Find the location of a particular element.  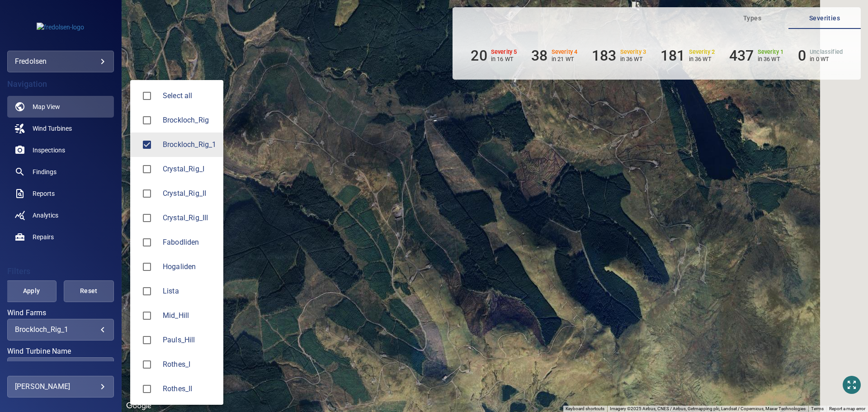

div: Wind Farms Crystal_Rig_II is located at coordinates (190, 194).